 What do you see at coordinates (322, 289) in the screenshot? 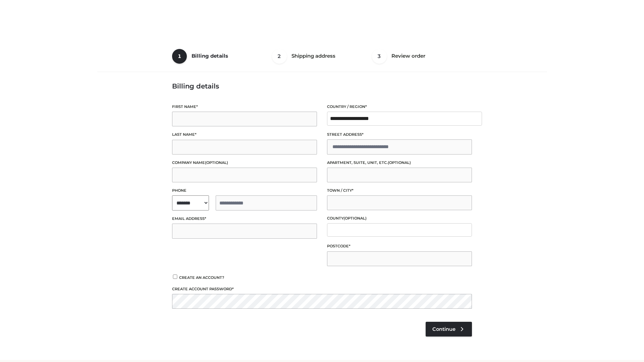
I see `label: Create account password` at bounding box center [322, 289].